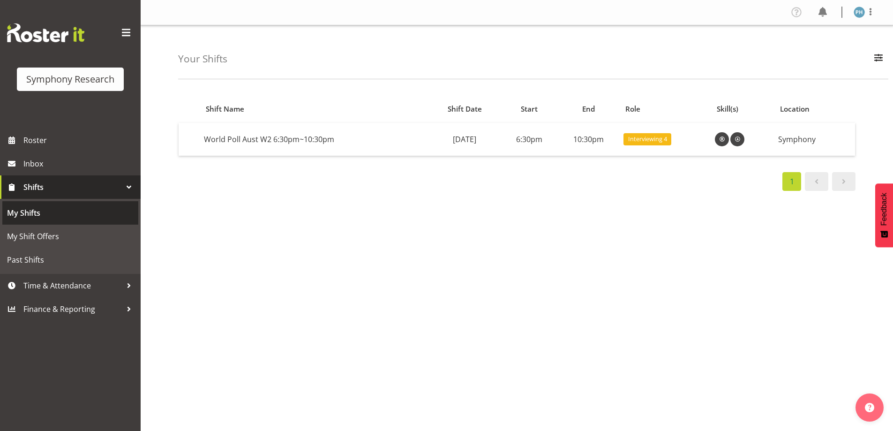  Describe the element at coordinates (859, 12) in the screenshot. I see `img: paul-hitchfield1916.jpg` at that location.